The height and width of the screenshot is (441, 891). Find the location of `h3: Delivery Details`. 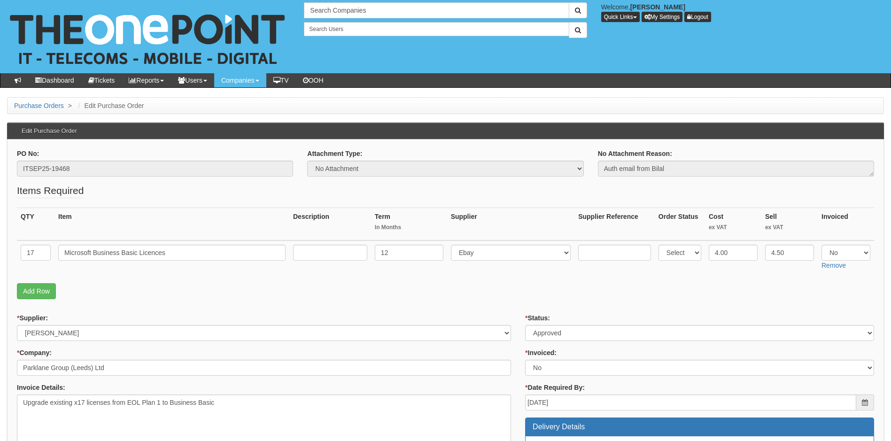

h3: Delivery Details is located at coordinates (699, 427).